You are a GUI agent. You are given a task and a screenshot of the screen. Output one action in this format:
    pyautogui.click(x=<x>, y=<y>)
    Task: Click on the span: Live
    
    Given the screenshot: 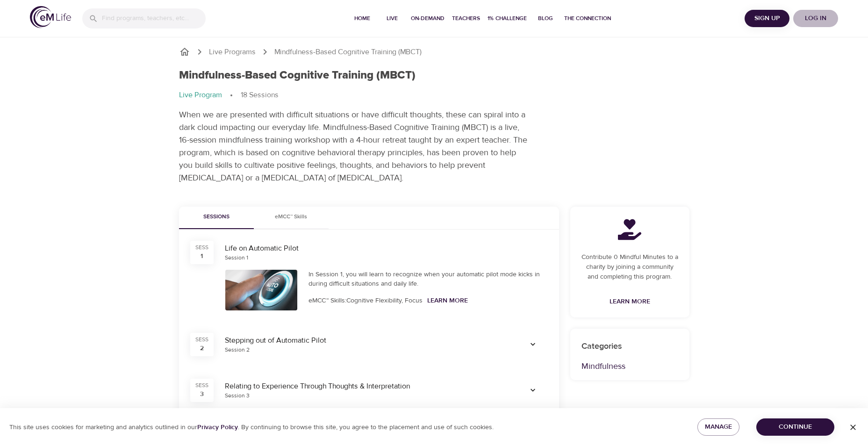 What is the action you would take?
    pyautogui.click(x=392, y=18)
    